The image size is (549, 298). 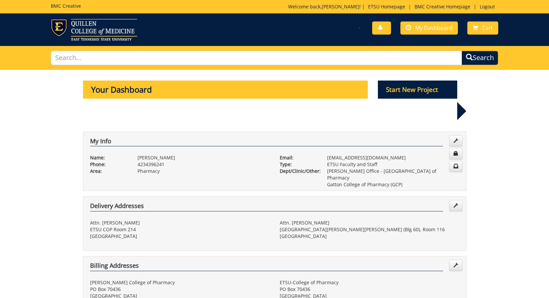 I want to click on h4: My Info, so click(x=267, y=143).